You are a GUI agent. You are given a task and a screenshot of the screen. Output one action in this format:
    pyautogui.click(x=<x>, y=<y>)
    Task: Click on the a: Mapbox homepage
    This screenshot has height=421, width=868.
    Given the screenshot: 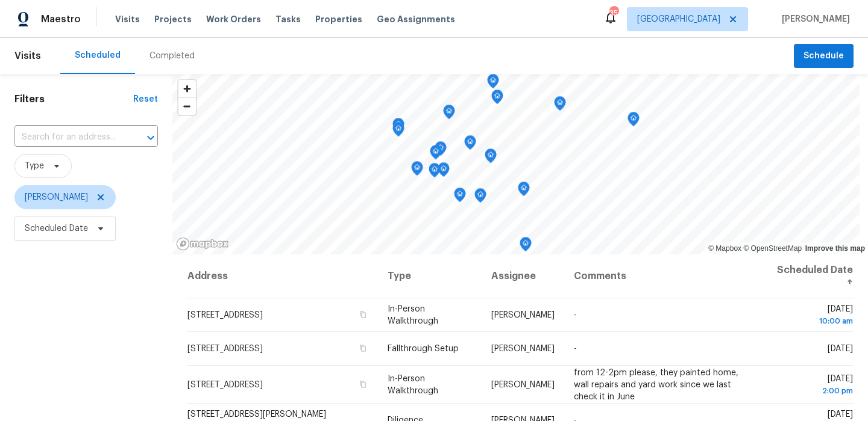 What is the action you would take?
    pyautogui.click(x=203, y=243)
    